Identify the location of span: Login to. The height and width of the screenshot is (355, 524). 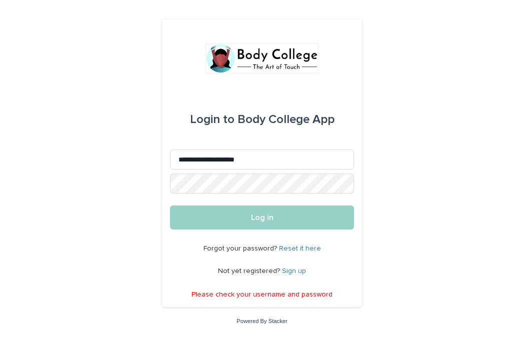
(212, 120).